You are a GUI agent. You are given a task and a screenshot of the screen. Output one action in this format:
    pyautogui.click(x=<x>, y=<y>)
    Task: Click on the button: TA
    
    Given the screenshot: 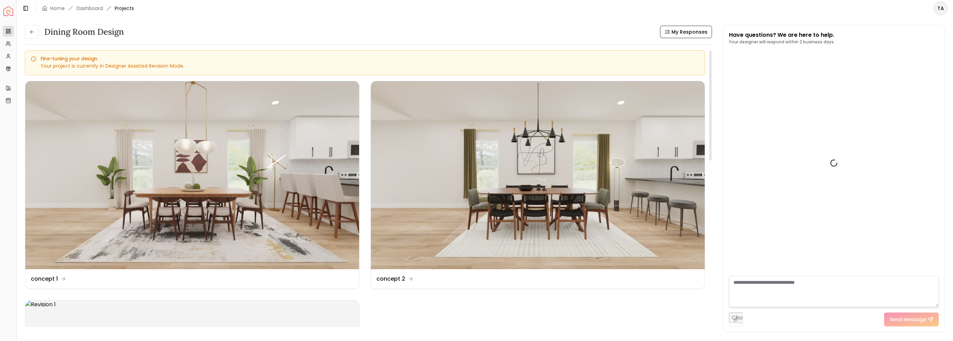 What is the action you would take?
    pyautogui.click(x=941, y=8)
    